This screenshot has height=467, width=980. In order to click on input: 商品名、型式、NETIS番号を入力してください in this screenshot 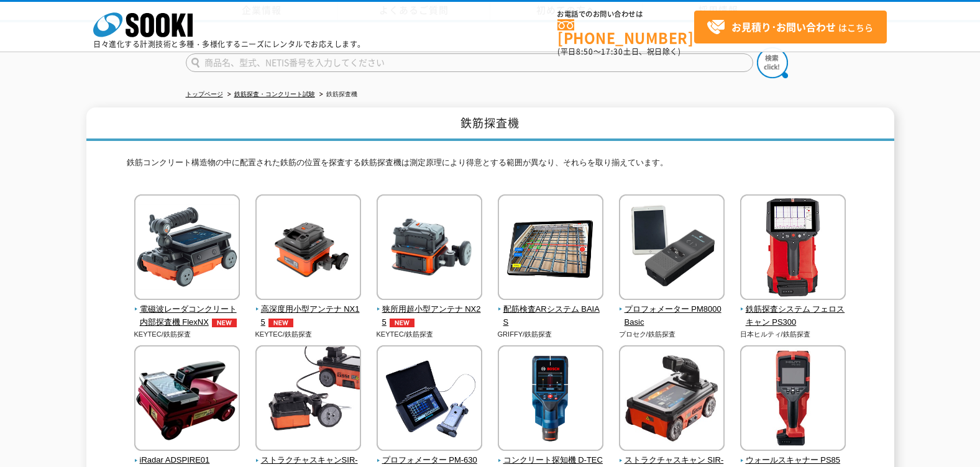, I will do `click(469, 62)`.